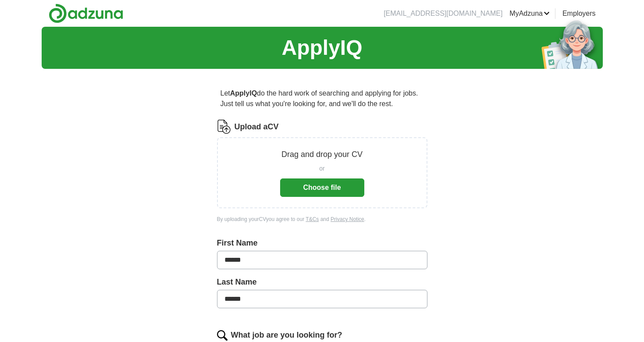  What do you see at coordinates (322, 48) in the screenshot?
I see `h1: ApplyIQ` at bounding box center [322, 48].